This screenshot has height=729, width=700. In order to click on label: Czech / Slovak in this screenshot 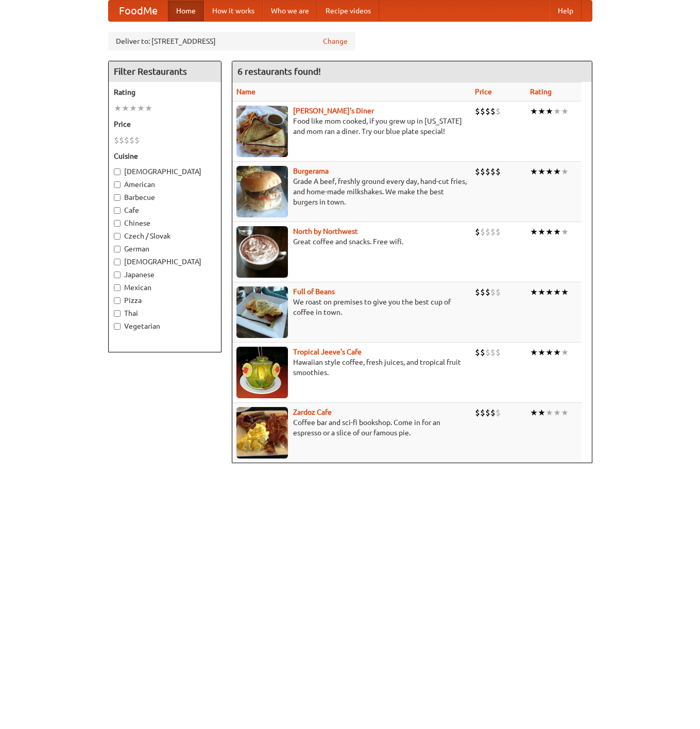, I will do `click(165, 236)`.